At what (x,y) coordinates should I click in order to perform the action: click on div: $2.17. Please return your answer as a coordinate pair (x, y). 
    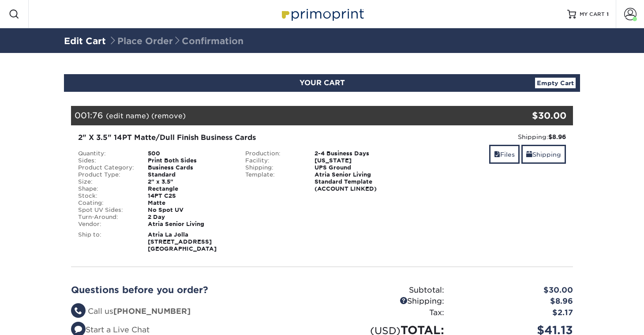
    Looking at the image, I should click on (515, 313).